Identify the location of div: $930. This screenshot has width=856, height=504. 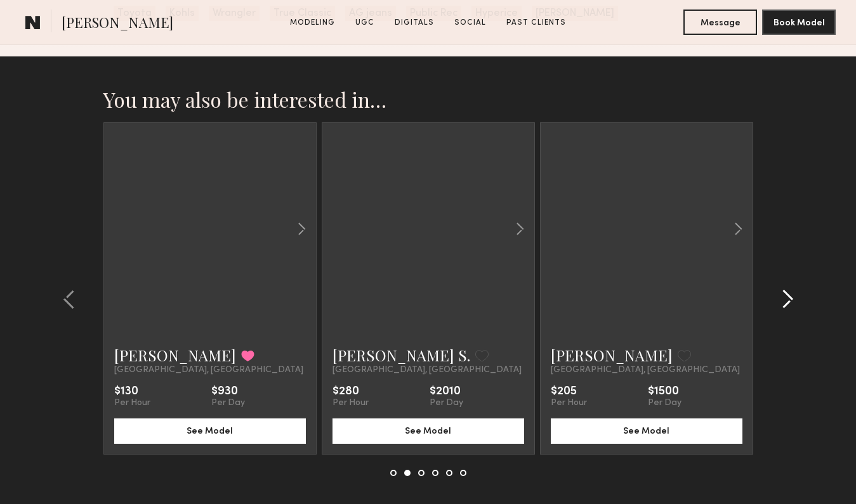
(227, 392).